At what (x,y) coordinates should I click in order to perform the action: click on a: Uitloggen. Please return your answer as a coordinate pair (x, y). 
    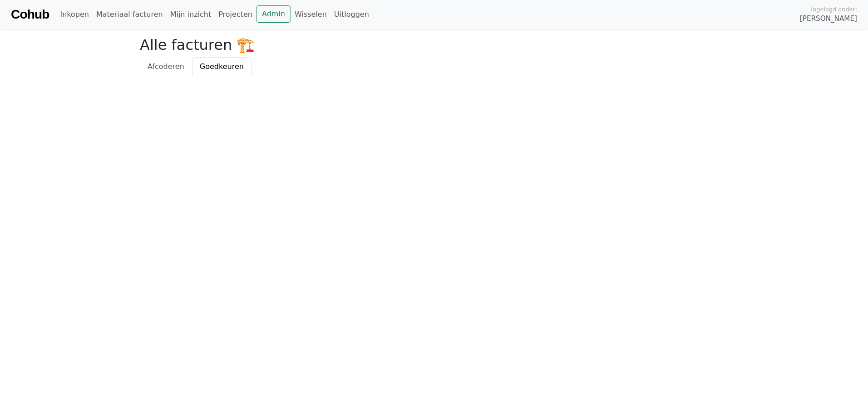
    Looking at the image, I should click on (351, 14).